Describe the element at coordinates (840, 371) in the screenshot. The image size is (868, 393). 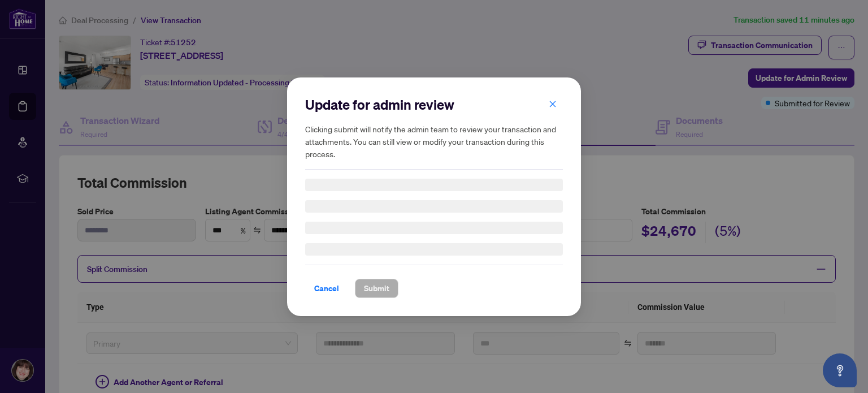
I see `button: Open asap` at that location.